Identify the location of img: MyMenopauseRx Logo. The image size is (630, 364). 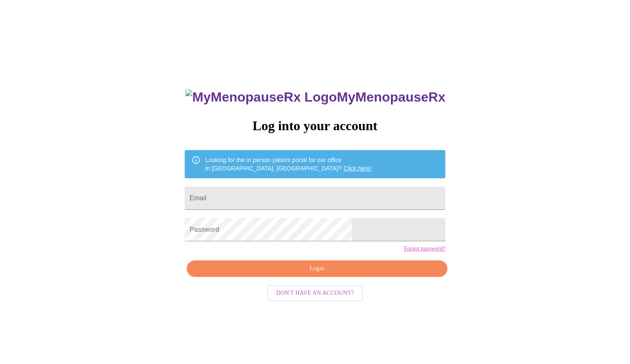
(261, 97).